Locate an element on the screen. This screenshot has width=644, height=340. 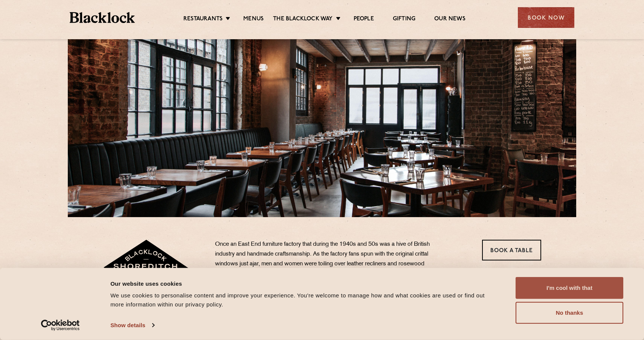
a: Restaurants is located at coordinates (203, 20).